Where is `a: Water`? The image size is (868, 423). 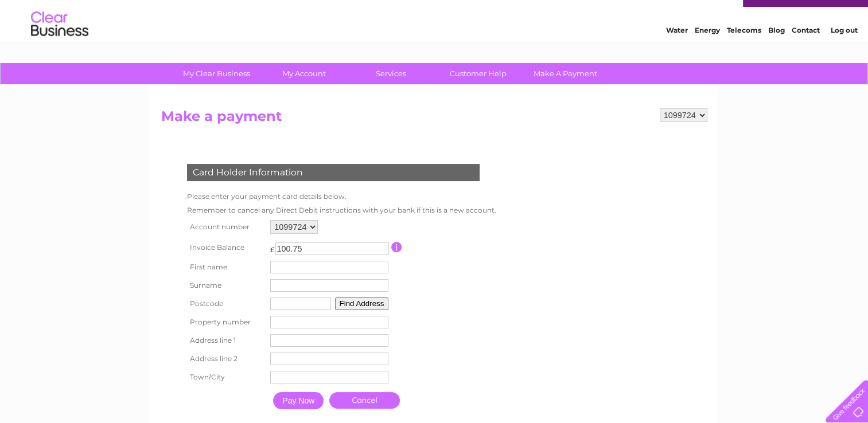 a: Water is located at coordinates (677, 53).